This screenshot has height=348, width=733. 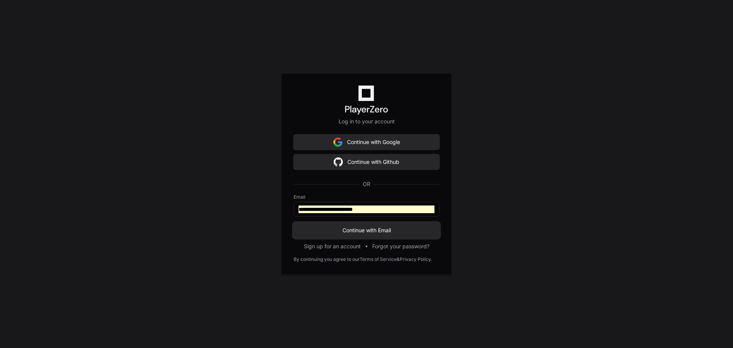 What do you see at coordinates (366, 230) in the screenshot?
I see `button: Continue with Email` at bounding box center [366, 230].